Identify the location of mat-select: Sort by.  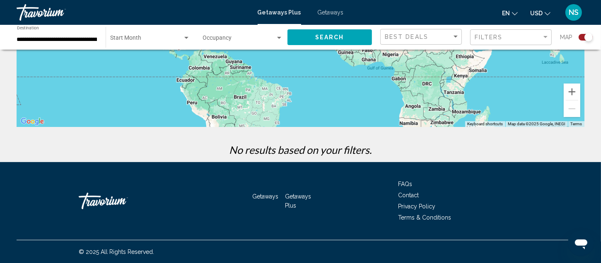
(422, 37).